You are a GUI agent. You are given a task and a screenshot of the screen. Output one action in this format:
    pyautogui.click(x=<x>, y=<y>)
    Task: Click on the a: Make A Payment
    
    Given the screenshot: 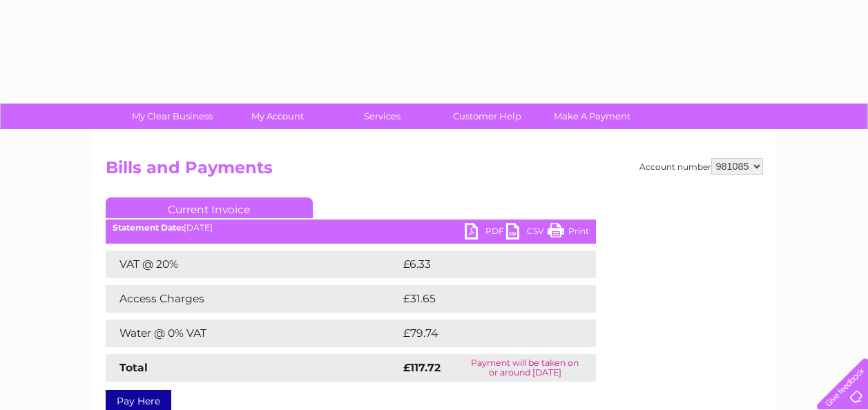 What is the action you would take?
    pyautogui.click(x=592, y=116)
    